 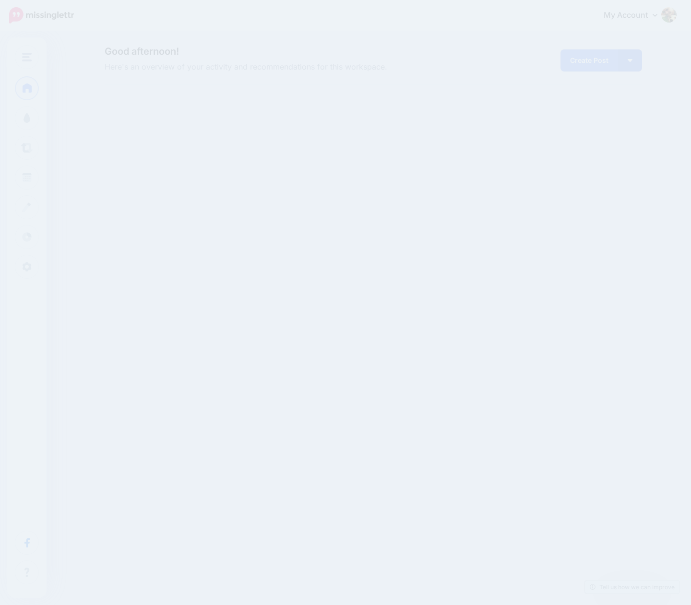 I want to click on a: Create Post, so click(x=589, y=60).